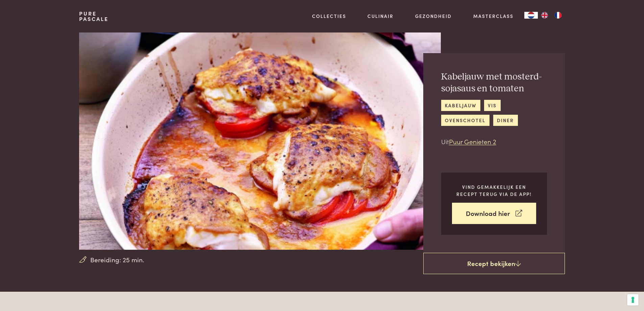  I want to click on ul: Language list, so click(551, 15).